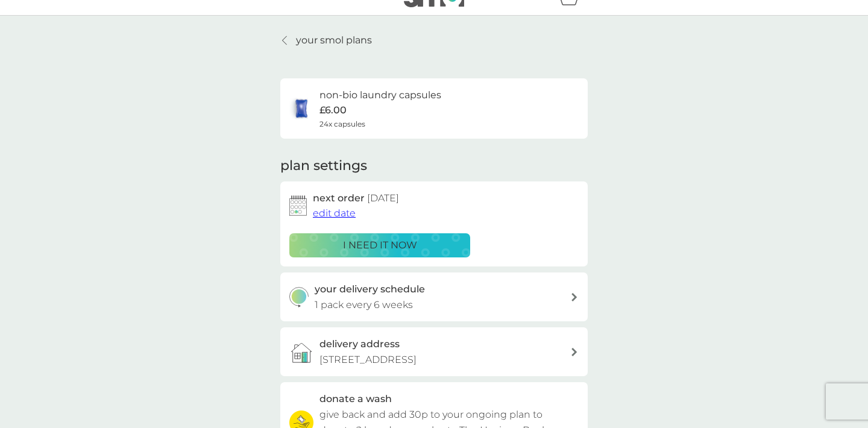 This screenshot has width=868, height=428. What do you see at coordinates (334, 213) in the screenshot?
I see `button: edit date` at bounding box center [334, 213].